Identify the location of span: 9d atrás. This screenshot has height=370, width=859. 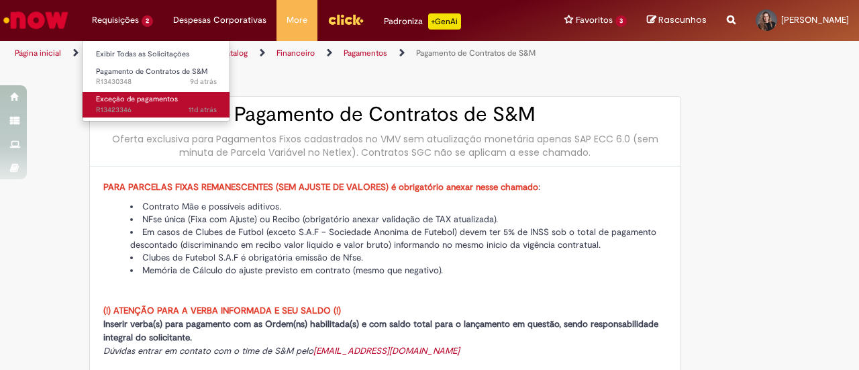
(203, 81).